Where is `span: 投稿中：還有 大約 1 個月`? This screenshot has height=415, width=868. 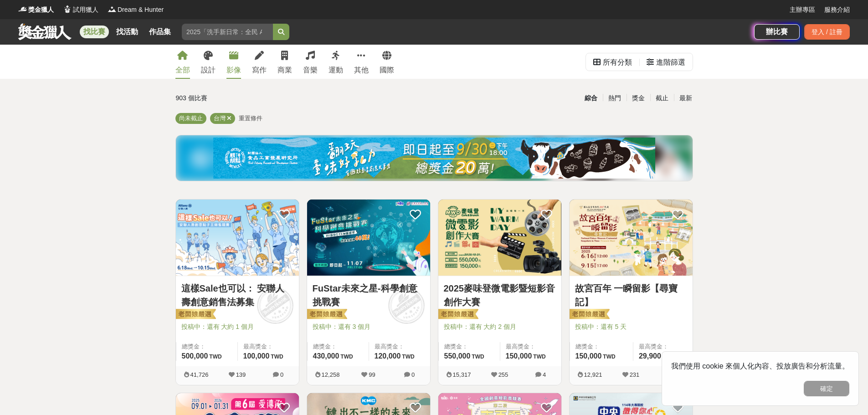 span: 投稿中：還有 大約 1 個月 is located at coordinates (237, 327).